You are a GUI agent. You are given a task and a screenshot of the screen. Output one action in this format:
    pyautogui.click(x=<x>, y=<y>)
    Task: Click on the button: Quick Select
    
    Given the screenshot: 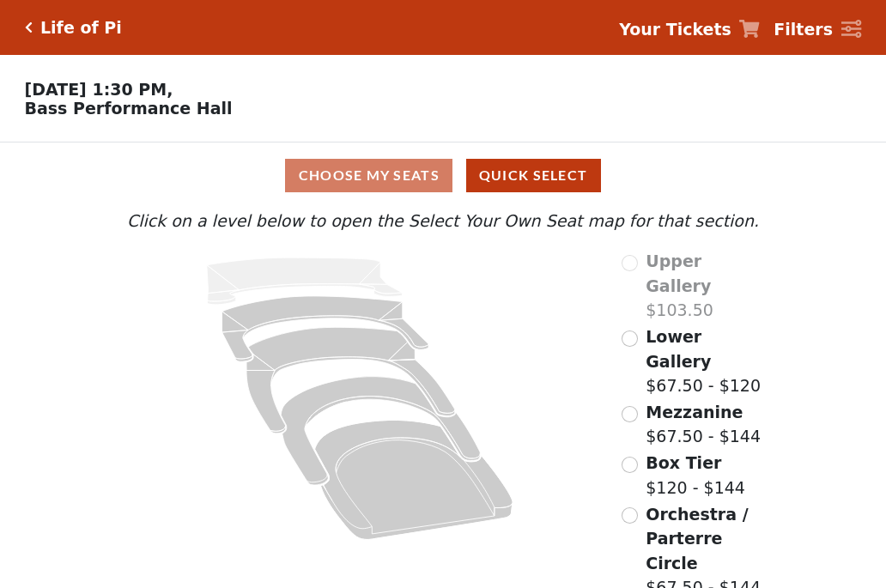 What is the action you would take?
    pyautogui.click(x=533, y=175)
    